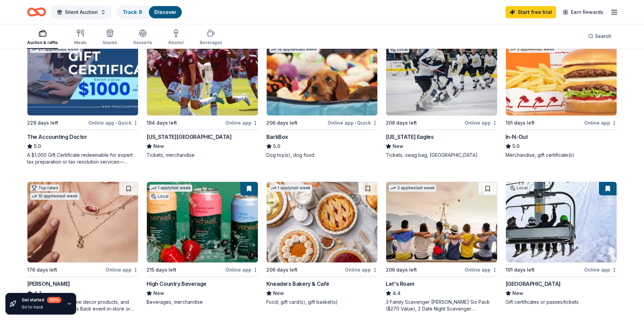 Image resolution: width=644 pixels, height=320 pixels. Describe the element at coordinates (83, 100) in the screenshot. I see `a: Image for The Accounting DoctorTop rated26 applieslast week229 days leftOnline app•QuickThe Accou...` at that location.